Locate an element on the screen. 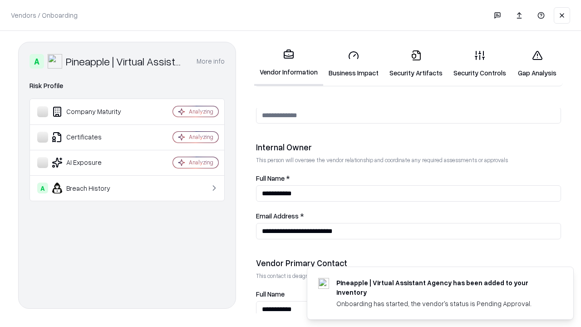 Image resolution: width=581 pixels, height=327 pixels. label: Full Name * is located at coordinates (408, 178).